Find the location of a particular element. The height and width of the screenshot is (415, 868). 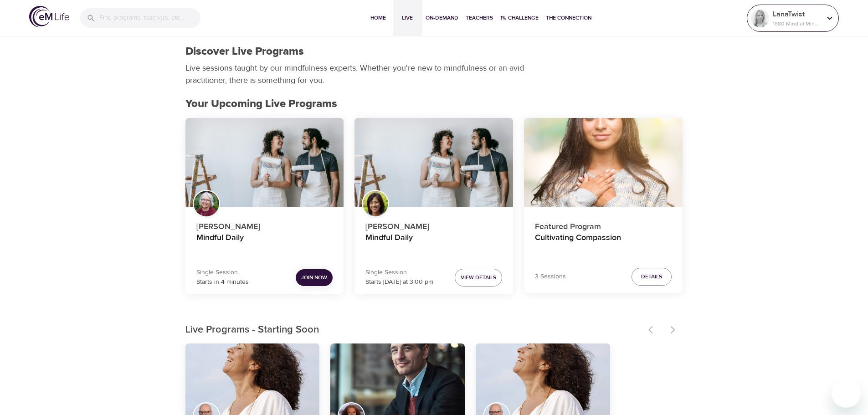

p: 3 Sessions is located at coordinates (550, 277).